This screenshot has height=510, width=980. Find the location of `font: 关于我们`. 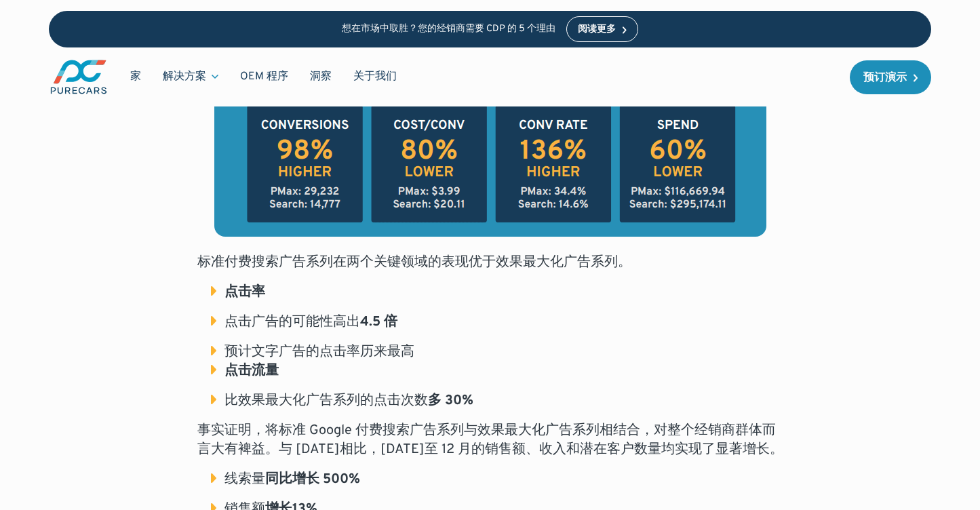

font: 关于我们 is located at coordinates (375, 76).